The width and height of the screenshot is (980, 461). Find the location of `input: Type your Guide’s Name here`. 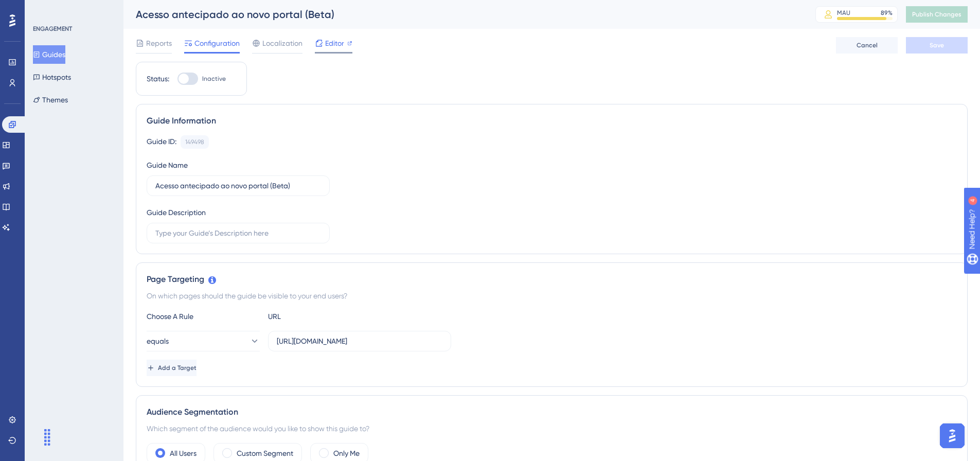

input: Type your Guide’s Name here is located at coordinates (238, 186).